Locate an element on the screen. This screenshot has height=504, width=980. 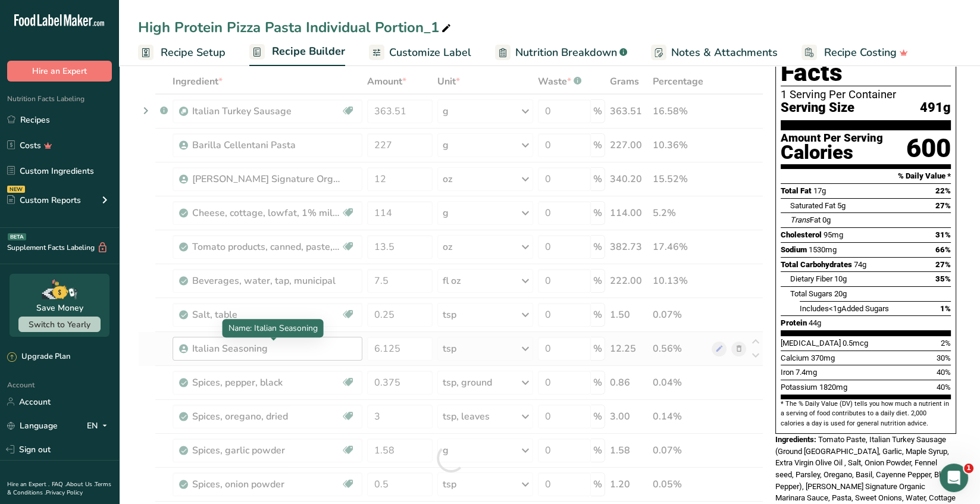
span: 1820mg is located at coordinates (833, 387).